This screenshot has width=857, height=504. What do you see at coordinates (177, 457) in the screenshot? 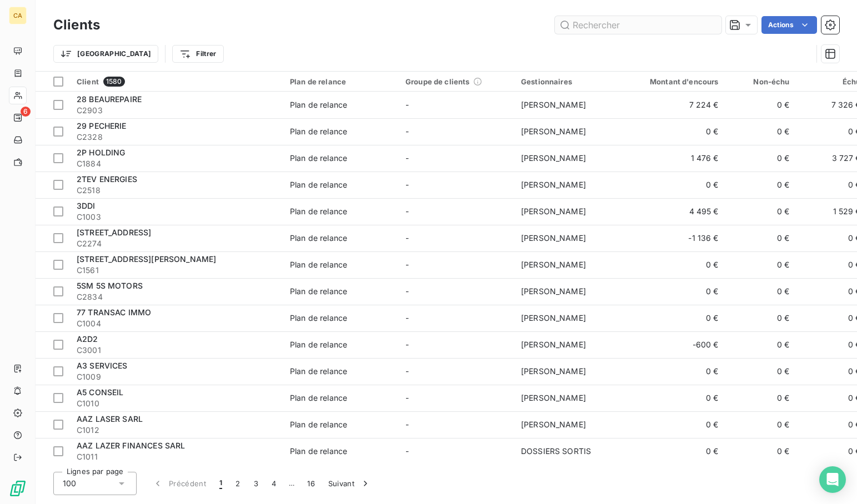
I see `span: C1011` at bounding box center [177, 457].